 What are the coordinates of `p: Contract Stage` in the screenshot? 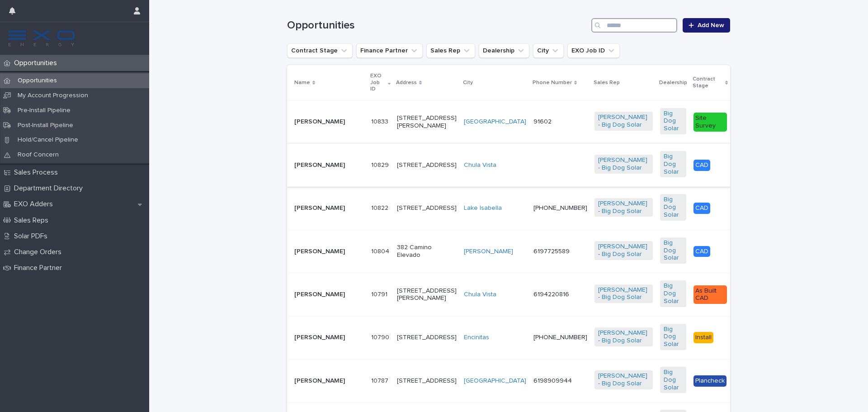 It's located at (707, 82).